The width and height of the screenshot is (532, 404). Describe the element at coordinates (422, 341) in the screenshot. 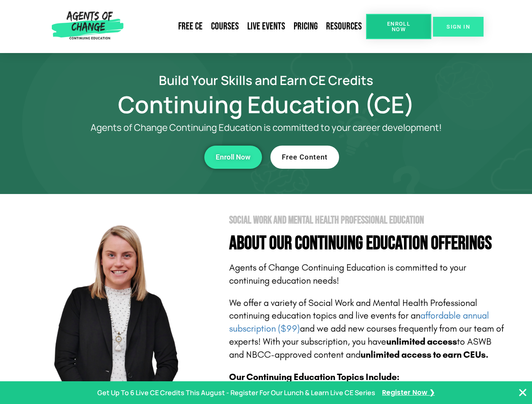

I see `b: unlimited access` at that location.